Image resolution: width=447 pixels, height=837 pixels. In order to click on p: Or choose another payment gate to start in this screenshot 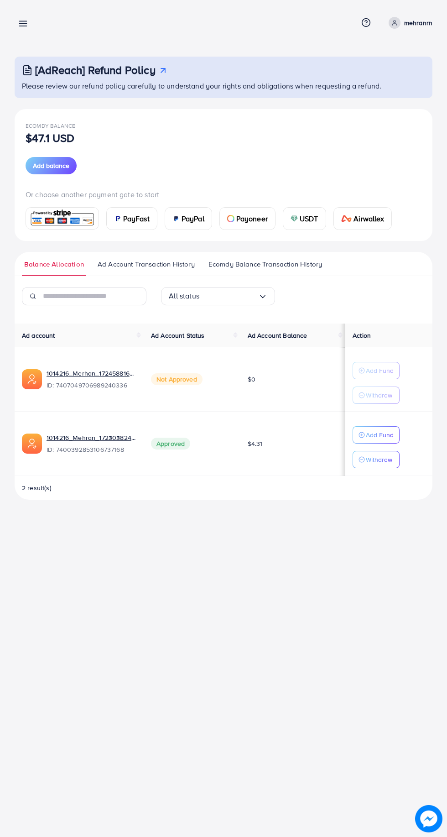, I will do `click(224, 194)`.